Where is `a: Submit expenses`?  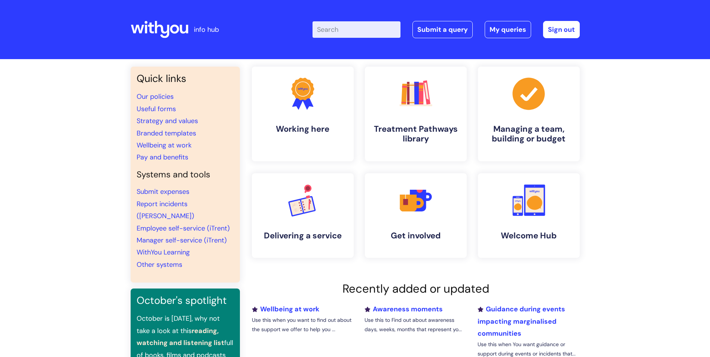 a: Submit expenses is located at coordinates (163, 192).